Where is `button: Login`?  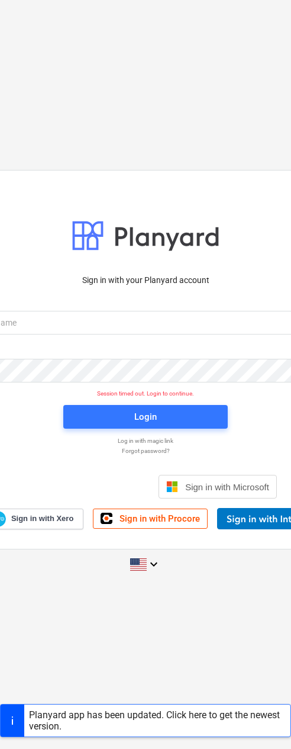
button: Login is located at coordinates (146, 417).